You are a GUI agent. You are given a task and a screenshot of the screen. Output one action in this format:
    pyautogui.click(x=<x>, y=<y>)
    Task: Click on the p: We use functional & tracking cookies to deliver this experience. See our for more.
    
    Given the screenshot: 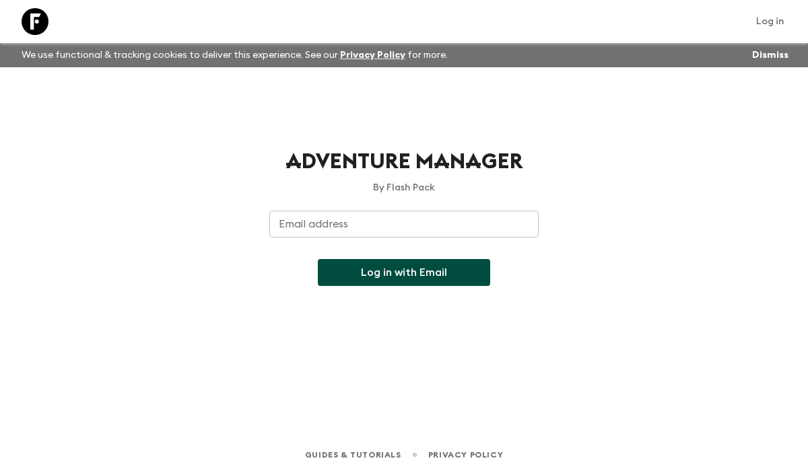 What is the action you would take?
    pyautogui.click(x=234, y=55)
    